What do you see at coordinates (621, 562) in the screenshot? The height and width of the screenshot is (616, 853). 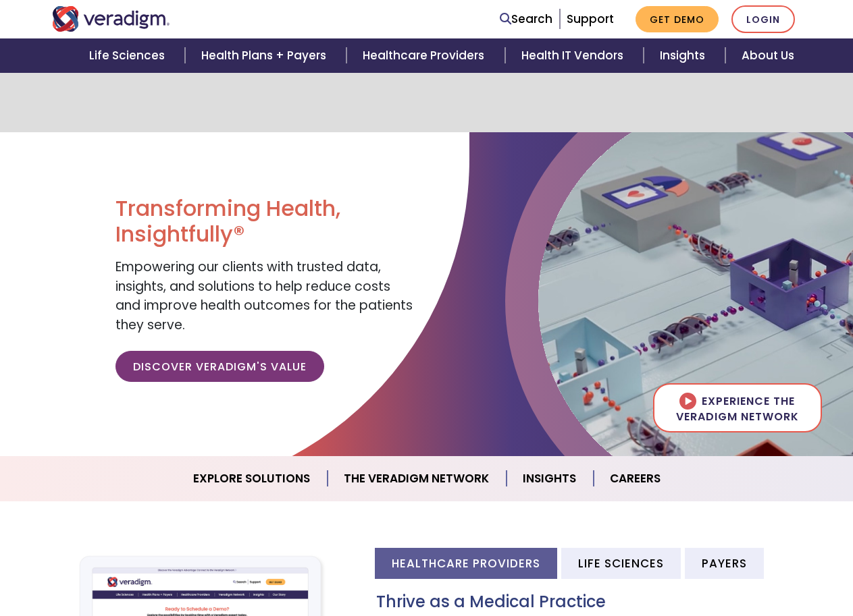 I see `li: Life Sciences` at bounding box center [621, 562].